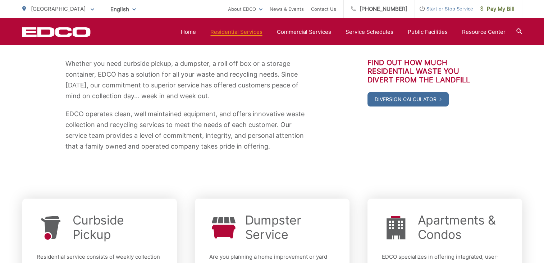  I want to click on a: Home, so click(189, 32).